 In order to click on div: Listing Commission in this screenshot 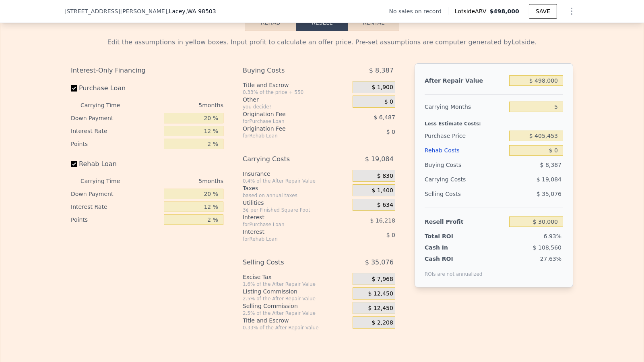, I will do `click(296, 291)`.